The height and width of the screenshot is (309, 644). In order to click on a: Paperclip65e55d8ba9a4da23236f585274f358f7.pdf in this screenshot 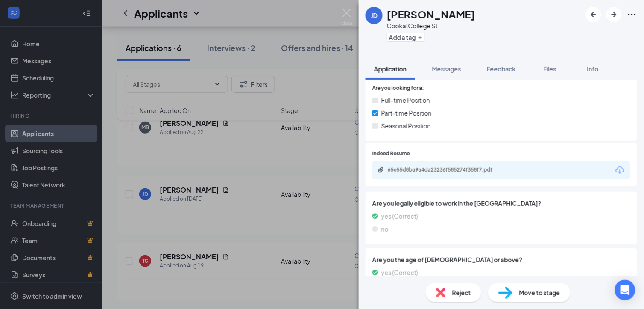, I will do `click(447, 170)`.